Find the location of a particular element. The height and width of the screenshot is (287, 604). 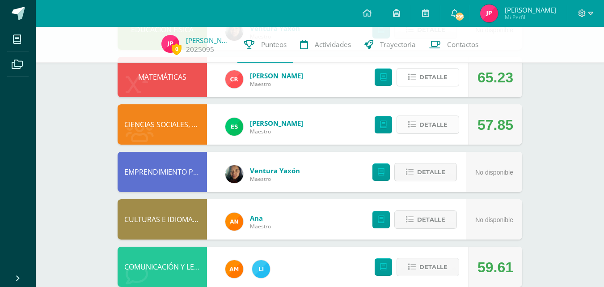

span: Mi Perfil is located at coordinates (530, 17).